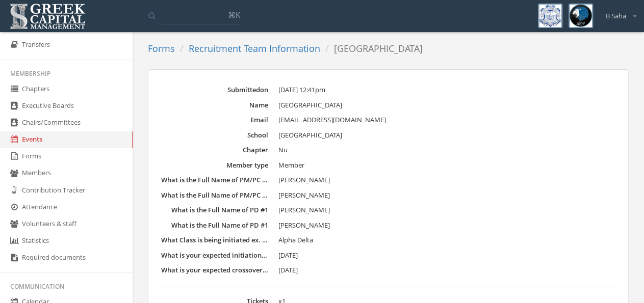  I want to click on dt: Email, so click(215, 120).